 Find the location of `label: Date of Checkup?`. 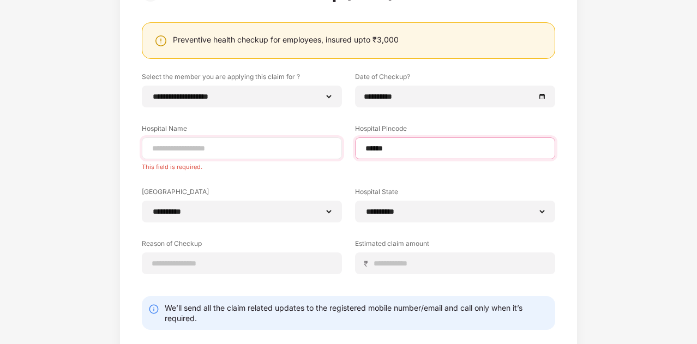

label: Date of Checkup? is located at coordinates (455, 79).